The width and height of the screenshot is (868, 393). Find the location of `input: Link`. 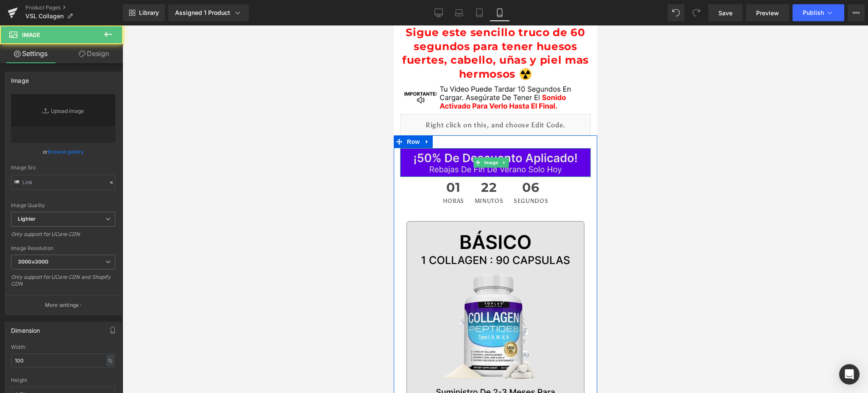

input: Link is located at coordinates (63, 182).